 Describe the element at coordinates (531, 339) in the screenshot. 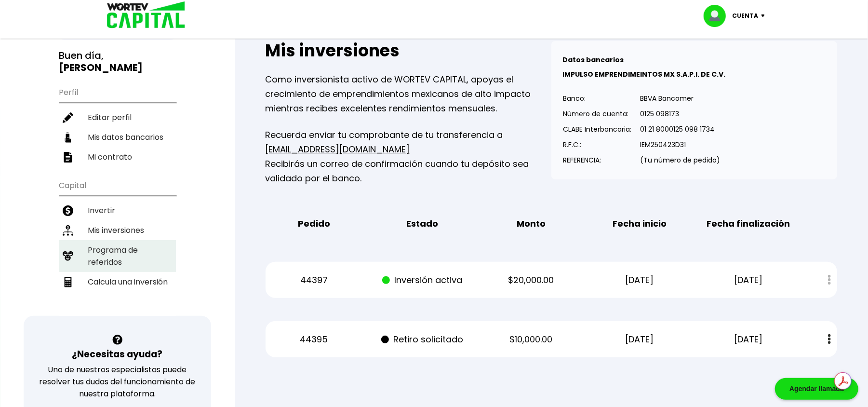

I see `p: $10,000.00` at that location.